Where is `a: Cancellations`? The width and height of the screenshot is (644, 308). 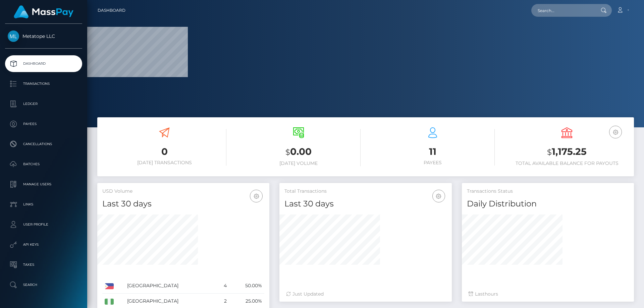 a: Cancellations is located at coordinates (44, 144).